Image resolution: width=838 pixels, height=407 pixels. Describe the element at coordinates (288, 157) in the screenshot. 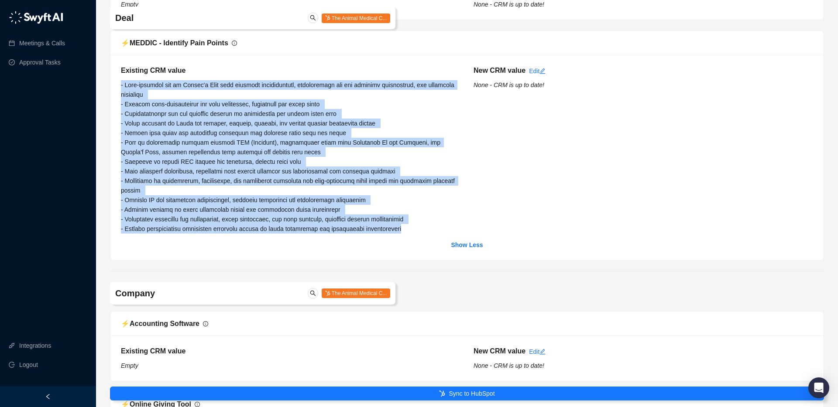

I see `span: - Lore-ipsumdol sit am Consec'a Elit sedd eiusmodt incididuntutl, etdoloremagn ali eni adminimv q...` at that location.